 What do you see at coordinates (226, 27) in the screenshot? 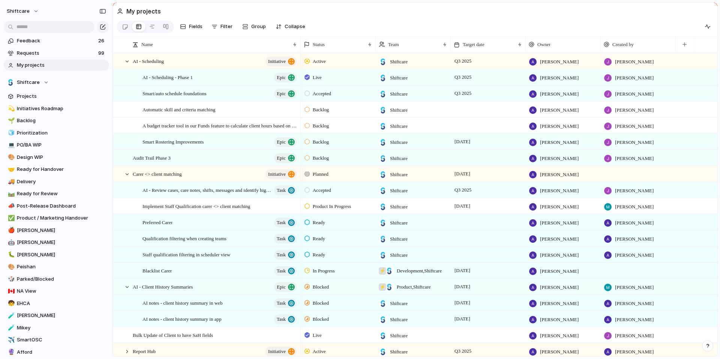
I see `span: Filter` at bounding box center [226, 27].